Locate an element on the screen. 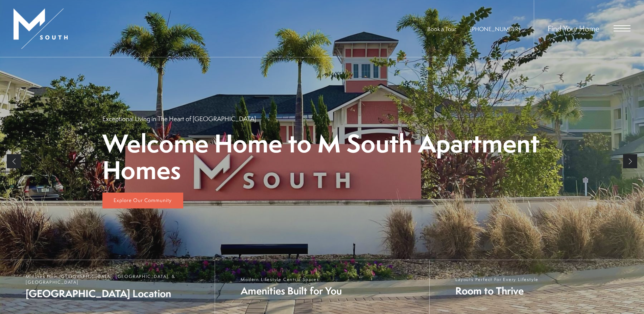 This screenshot has width=644, height=314. span: Explore Our Community is located at coordinates (143, 200).